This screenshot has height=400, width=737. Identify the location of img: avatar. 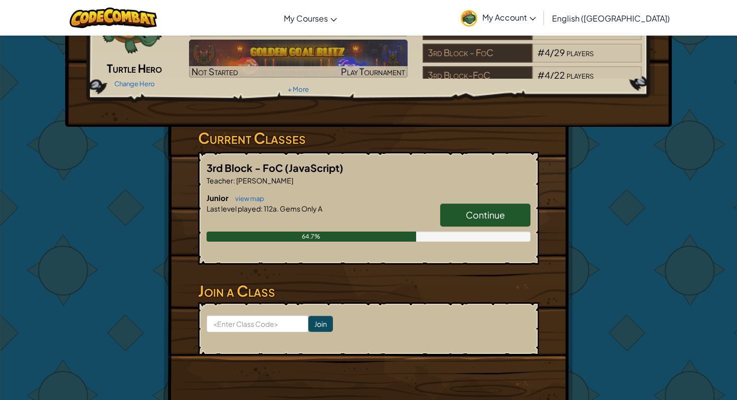
(469, 18).